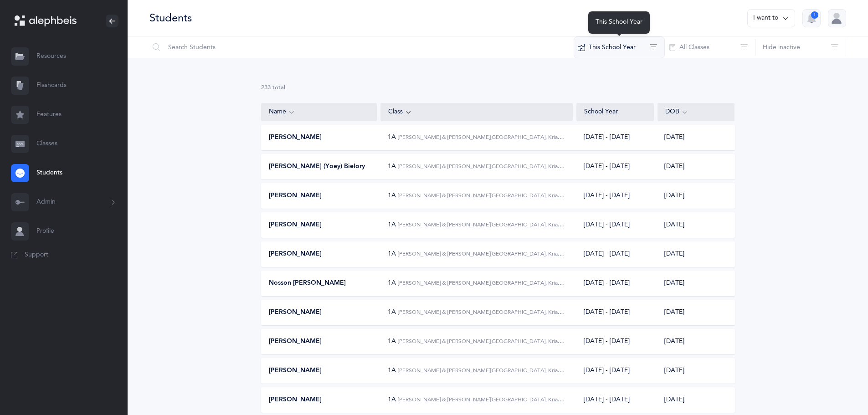  I want to click on button: This School Year, so click(619, 48).